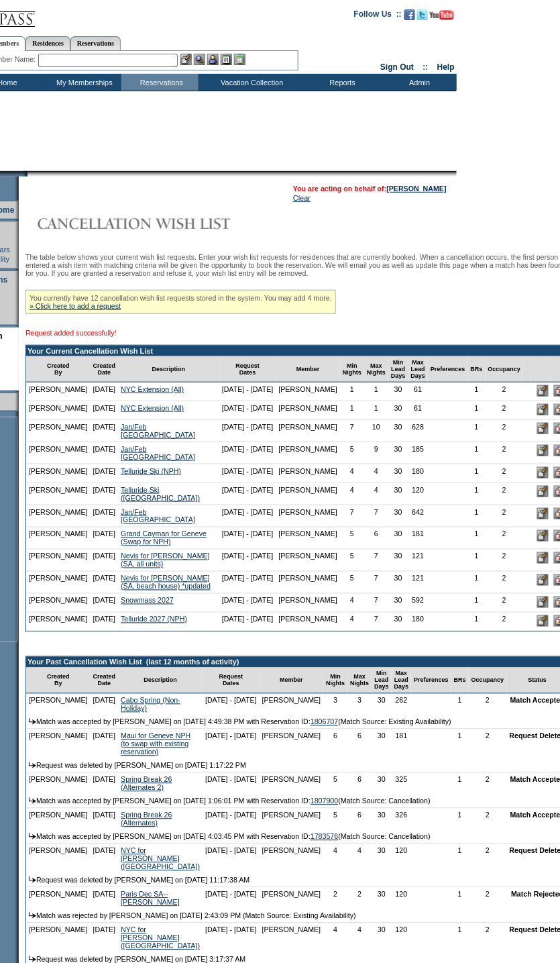 This screenshot has width=560, height=963. I want to click on td: Vacation Collection, so click(250, 82).